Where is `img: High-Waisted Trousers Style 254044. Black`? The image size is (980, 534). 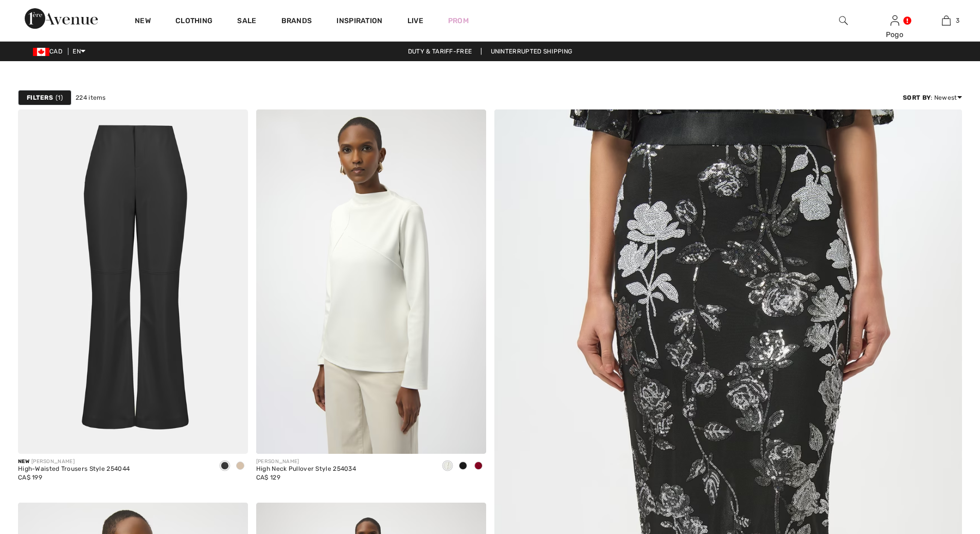
img: High-Waisted Trousers Style 254044. Black is located at coordinates (133, 282).